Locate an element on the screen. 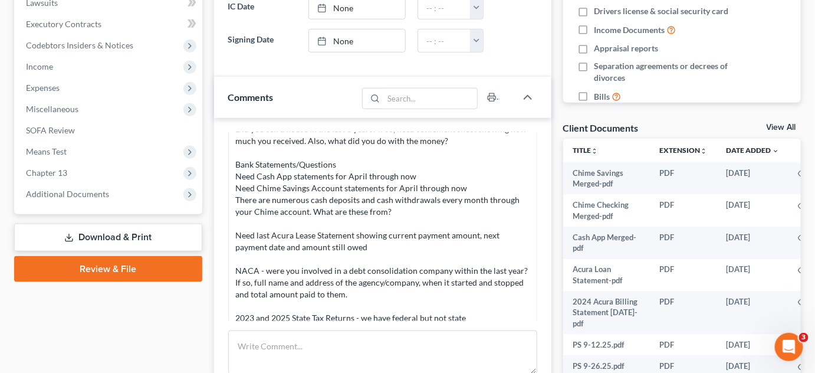 This screenshot has height=373, width=815. span: Income is located at coordinates (40, 66).